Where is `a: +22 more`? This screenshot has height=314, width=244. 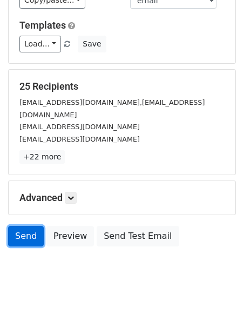 a: +22 more is located at coordinates (42, 157).